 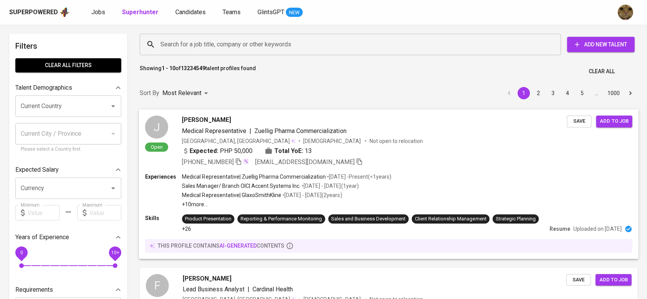 What do you see at coordinates (254, 176) in the screenshot?
I see `p: Medical Representative | Zuellig Pharma Commercialization` at bounding box center [254, 176].